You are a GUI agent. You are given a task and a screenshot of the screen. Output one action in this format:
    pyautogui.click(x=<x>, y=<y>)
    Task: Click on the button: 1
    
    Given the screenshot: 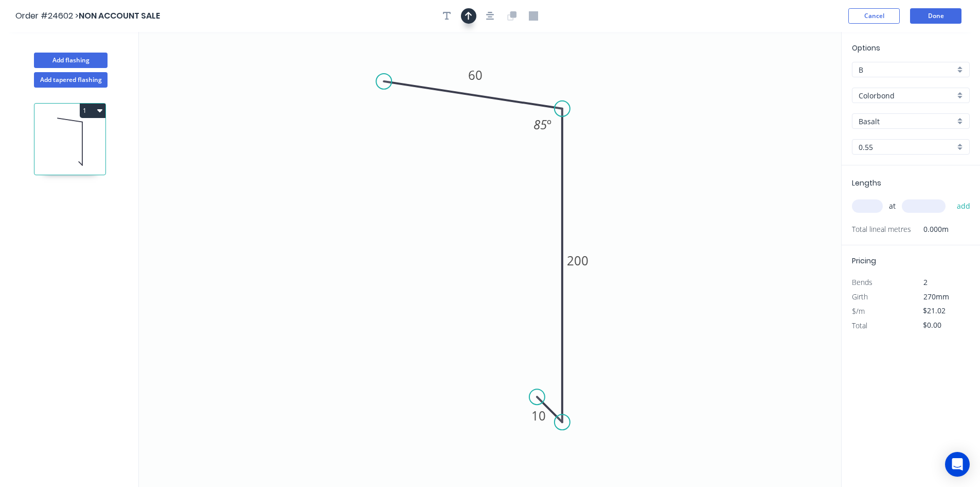 What is the action you would take?
    pyautogui.click(x=93, y=111)
    